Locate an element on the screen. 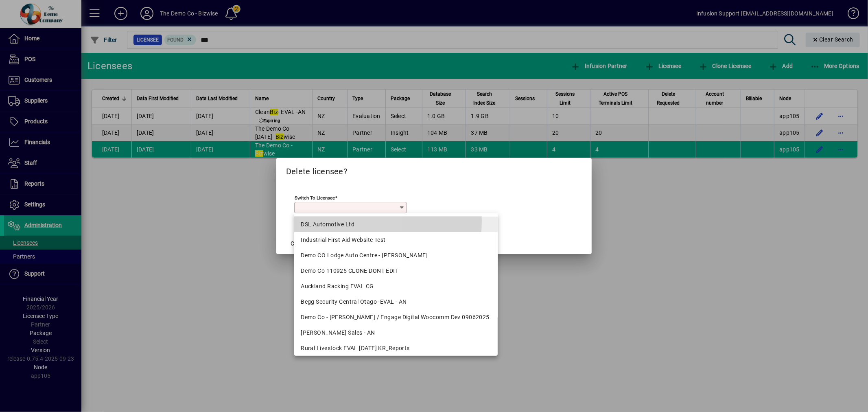 Image resolution: width=868 pixels, height=412 pixels. mat-label: Switch to licensee is located at coordinates (315, 198).